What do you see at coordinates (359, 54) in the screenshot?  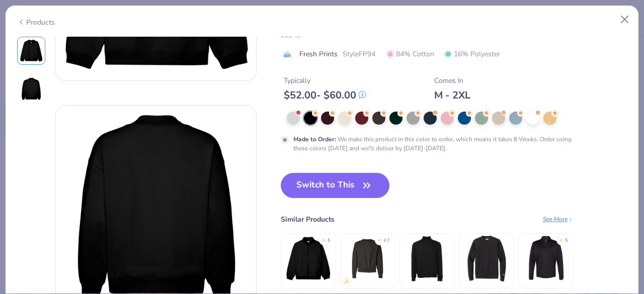 I see `span: Style FP94` at bounding box center [359, 54].